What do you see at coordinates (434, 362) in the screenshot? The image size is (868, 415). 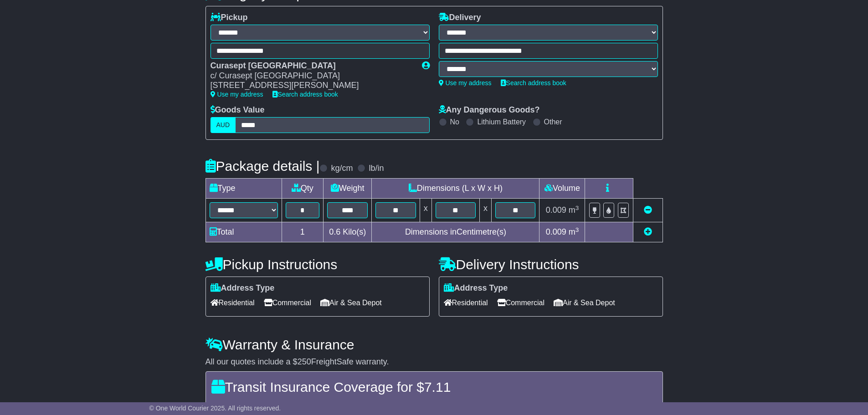 I see `div: All our quotes include a $ FreightSafe warranty.` at bounding box center [434, 362].